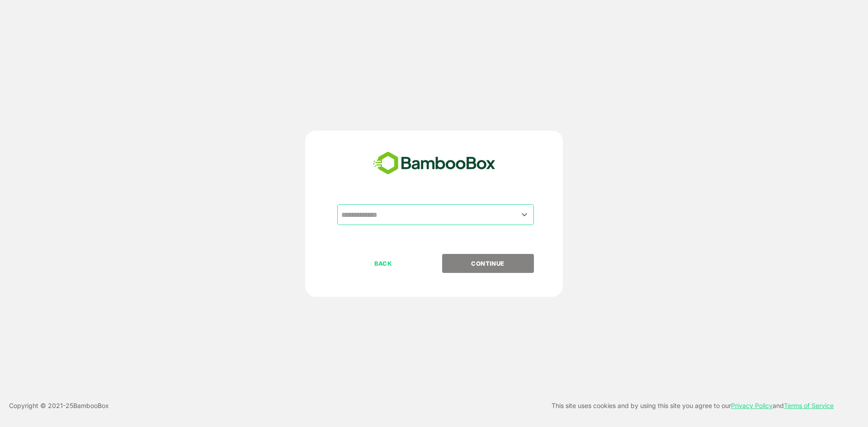 This screenshot has width=868, height=427. Describe the element at coordinates (488, 264) in the screenshot. I see `button: CONTINUE` at that location.